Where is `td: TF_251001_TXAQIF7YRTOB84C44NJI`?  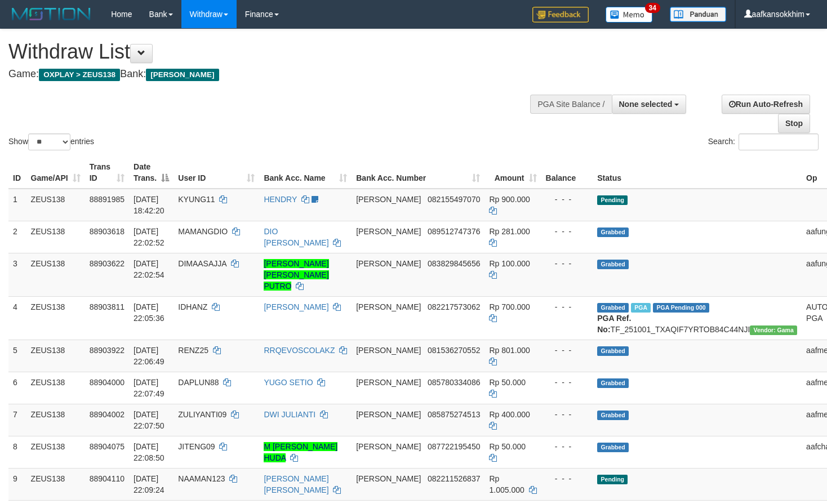 td: TF_251001_TXAQIF7YRTOB84C44NJI is located at coordinates (696, 318).